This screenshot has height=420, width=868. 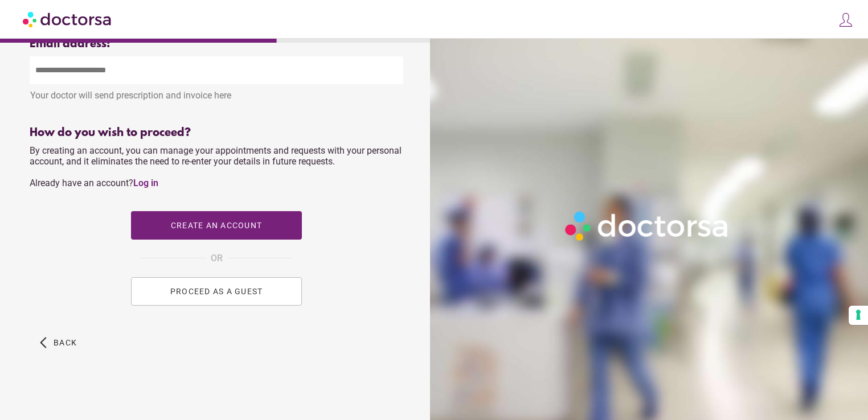 What do you see at coordinates (217, 258) in the screenshot?
I see `span: OR` at bounding box center [217, 258].